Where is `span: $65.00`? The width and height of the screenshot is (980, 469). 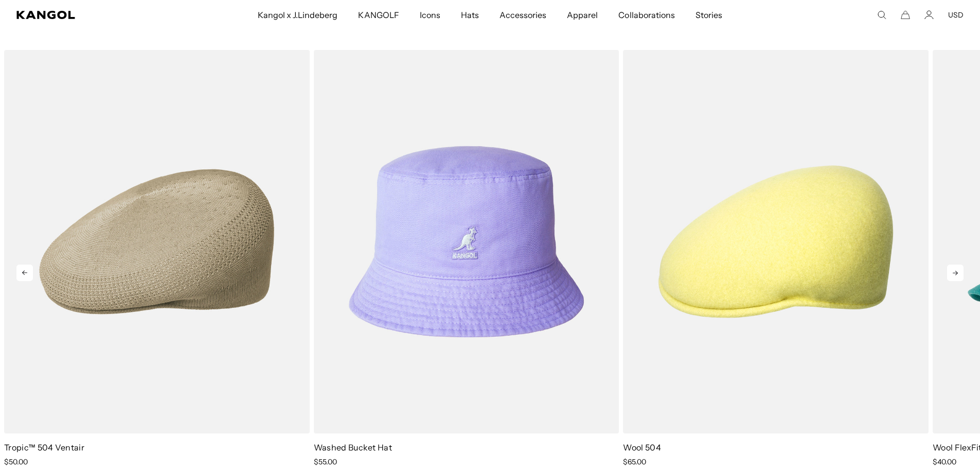
span: $65.00 is located at coordinates (634, 461).